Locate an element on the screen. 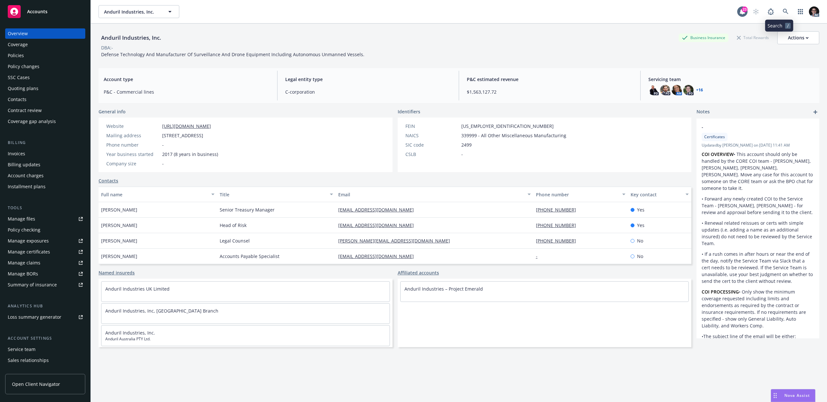 The height and width of the screenshot is (402, 827). a: Manage claims is located at coordinates (45, 263).